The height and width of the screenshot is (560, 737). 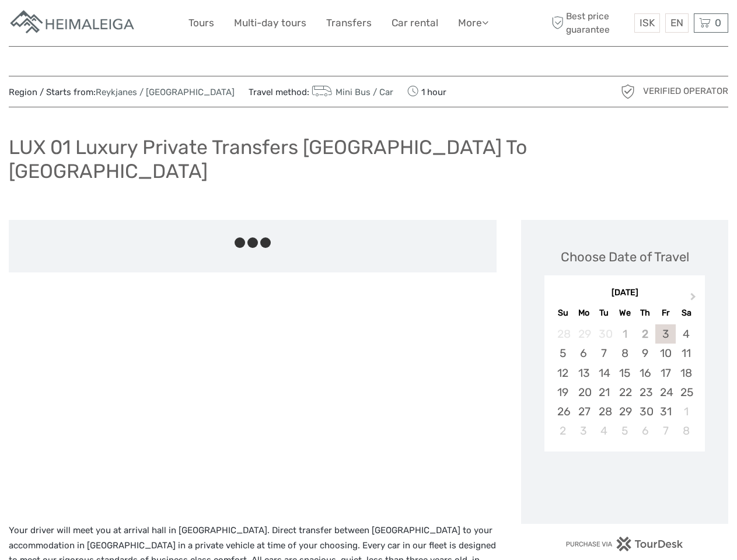 What do you see at coordinates (583, 373) in the screenshot?
I see `div: Choose Monday, October 13th, 2025` at bounding box center [583, 373].